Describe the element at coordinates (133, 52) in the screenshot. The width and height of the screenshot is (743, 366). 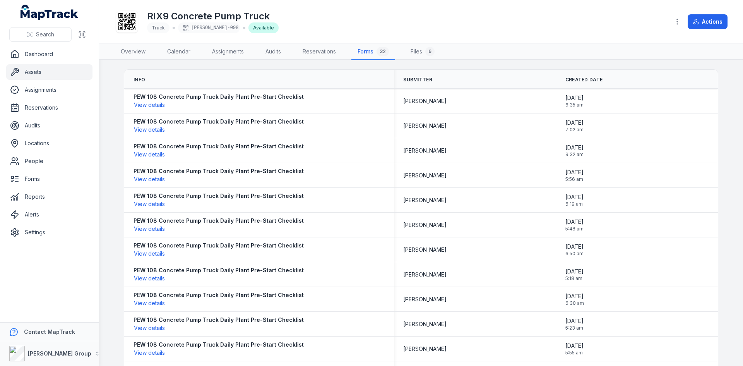
I see `a: Overview` at that location.